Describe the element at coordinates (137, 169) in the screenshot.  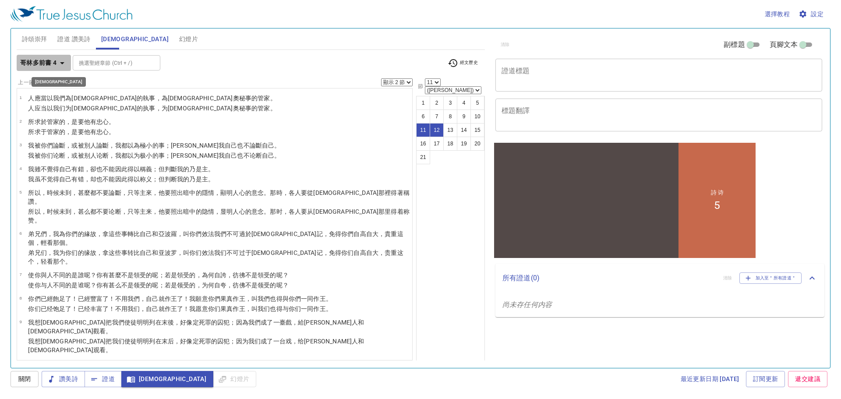
I see `wg4894: 自己` at that location.